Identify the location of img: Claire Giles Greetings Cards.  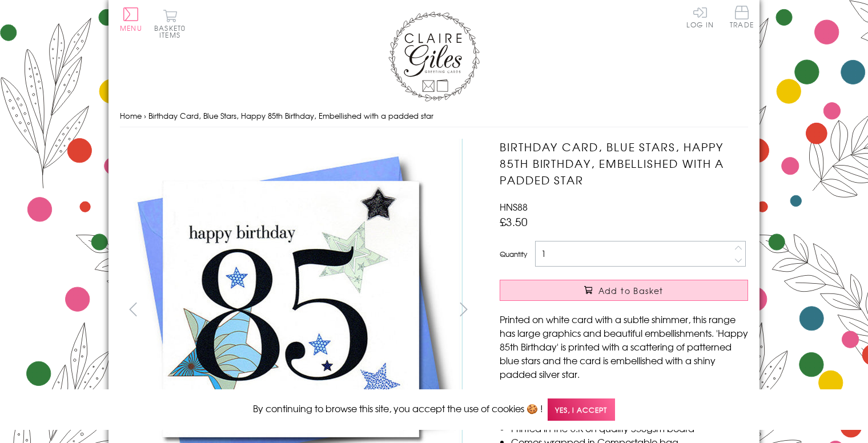
(434, 57).